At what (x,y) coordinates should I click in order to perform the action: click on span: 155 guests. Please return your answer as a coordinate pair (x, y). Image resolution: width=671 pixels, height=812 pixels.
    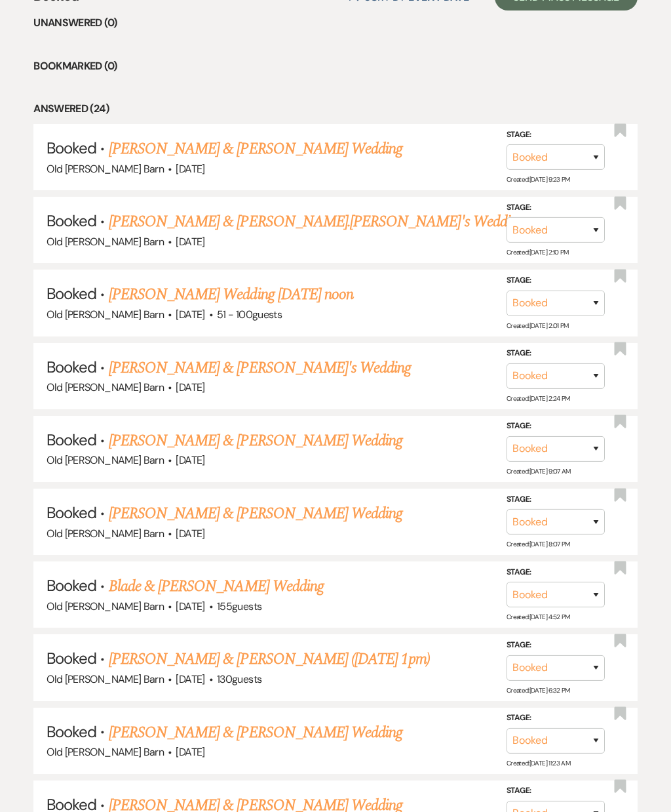
    Looking at the image, I should click on (240, 606).